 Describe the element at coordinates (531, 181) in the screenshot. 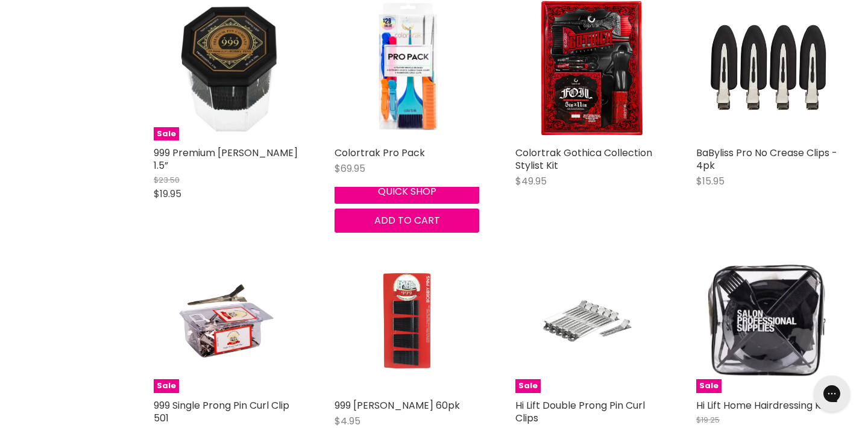

I see `span: $49.95` at that location.